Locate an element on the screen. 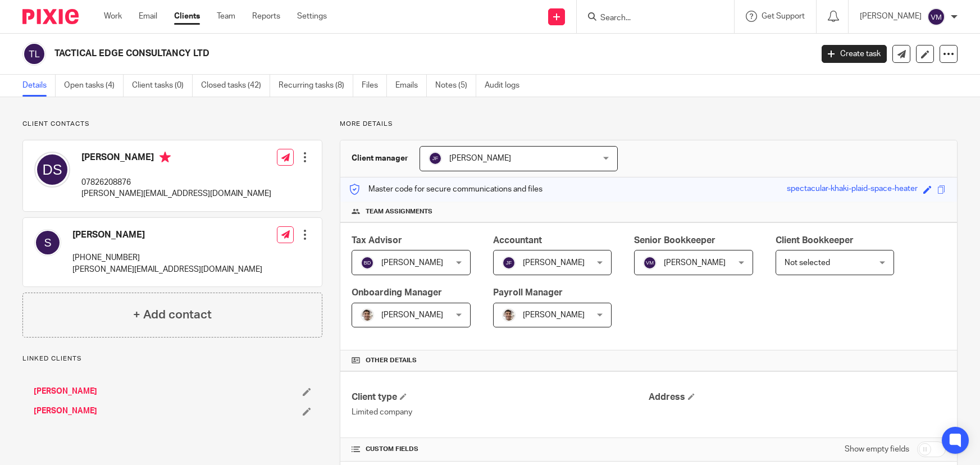 The width and height of the screenshot is (980, 465). a: Client tasks (0) is located at coordinates (163, 85).